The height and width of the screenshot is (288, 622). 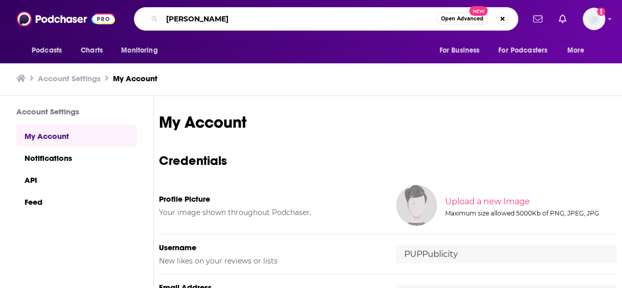 What do you see at coordinates (388, 160) in the screenshot?
I see `h3: Credentials` at bounding box center [388, 160].